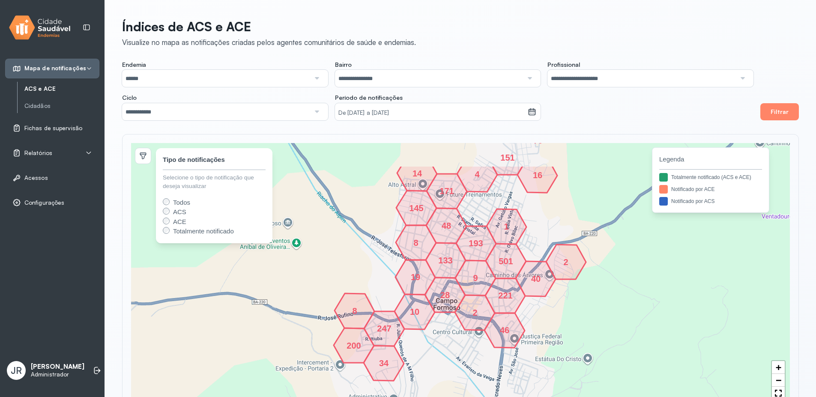  I want to click on div: Totalmente notificado (ACS e ACE), so click(711, 177).